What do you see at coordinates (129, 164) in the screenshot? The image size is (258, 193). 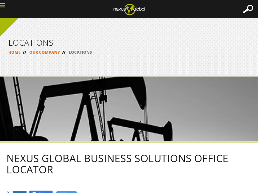 I see `h2: NEXUS GLOBAL BUSINESS SOLUTIONS OFFICE LOCATOR` at bounding box center [129, 164].